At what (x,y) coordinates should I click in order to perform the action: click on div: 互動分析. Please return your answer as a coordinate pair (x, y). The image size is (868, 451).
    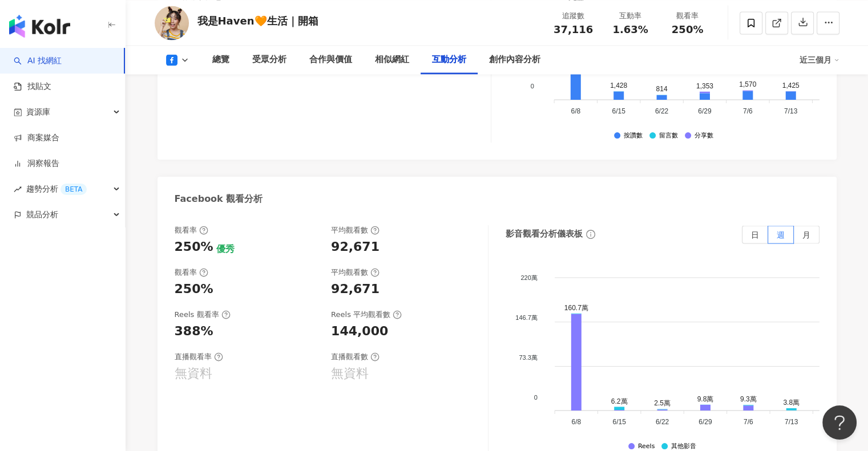
    Looking at the image, I should click on (449, 60).